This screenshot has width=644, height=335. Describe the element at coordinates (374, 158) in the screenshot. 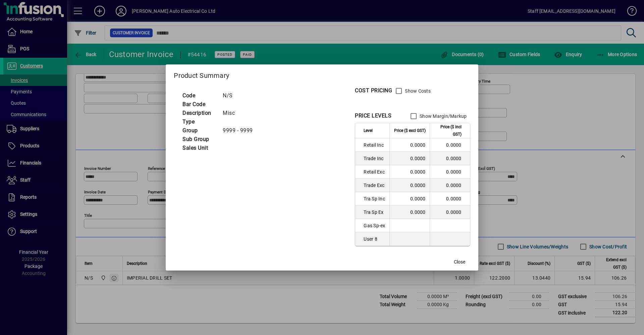

I see `span: Trade Inc` at that location.